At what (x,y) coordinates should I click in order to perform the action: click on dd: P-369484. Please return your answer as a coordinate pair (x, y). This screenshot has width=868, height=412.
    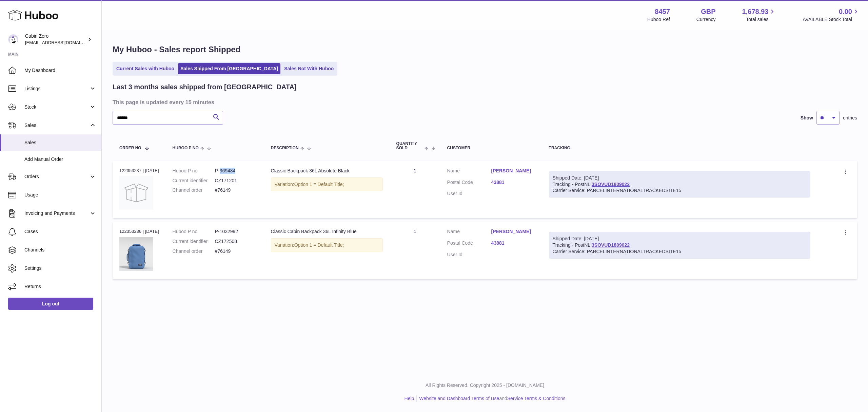
    Looking at the image, I should click on (236, 171).